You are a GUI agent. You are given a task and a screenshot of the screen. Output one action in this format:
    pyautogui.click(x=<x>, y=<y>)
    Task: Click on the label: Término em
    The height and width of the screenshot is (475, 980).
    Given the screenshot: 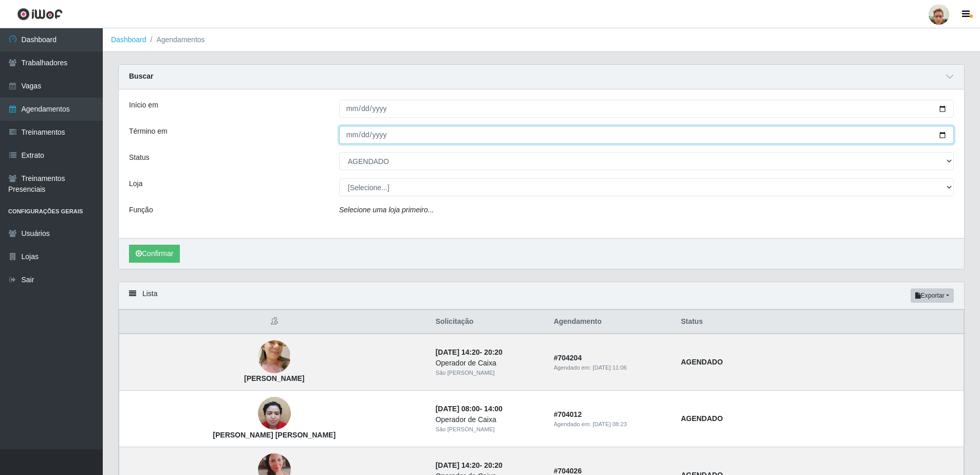 What is the action you would take?
    pyautogui.click(x=148, y=131)
    